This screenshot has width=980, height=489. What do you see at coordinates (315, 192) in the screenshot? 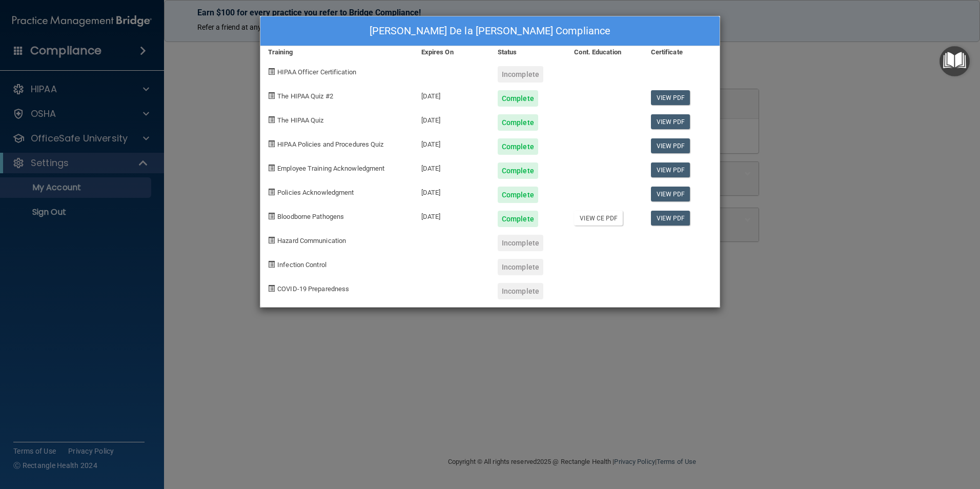
I see `span: Policies Acknowledgment` at bounding box center [315, 192].